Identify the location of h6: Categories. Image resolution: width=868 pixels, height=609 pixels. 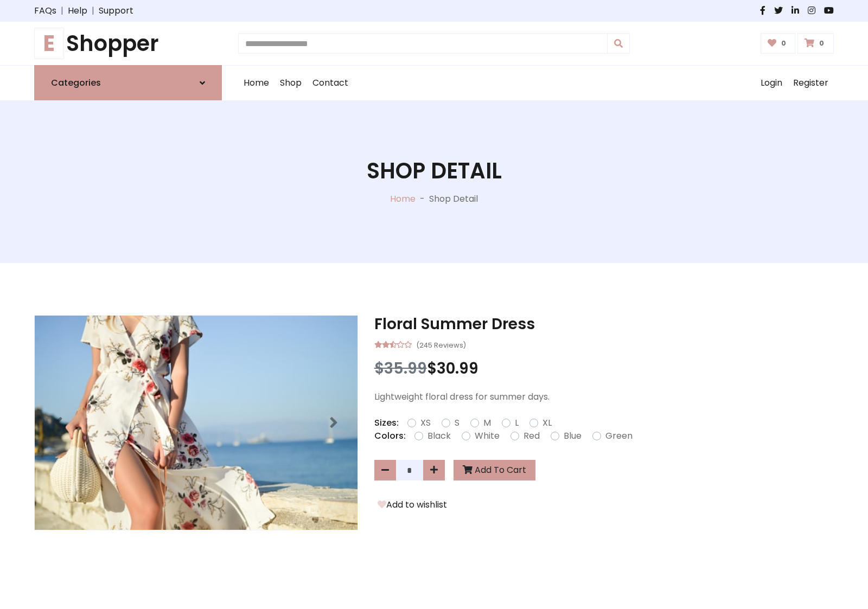
(76, 82).